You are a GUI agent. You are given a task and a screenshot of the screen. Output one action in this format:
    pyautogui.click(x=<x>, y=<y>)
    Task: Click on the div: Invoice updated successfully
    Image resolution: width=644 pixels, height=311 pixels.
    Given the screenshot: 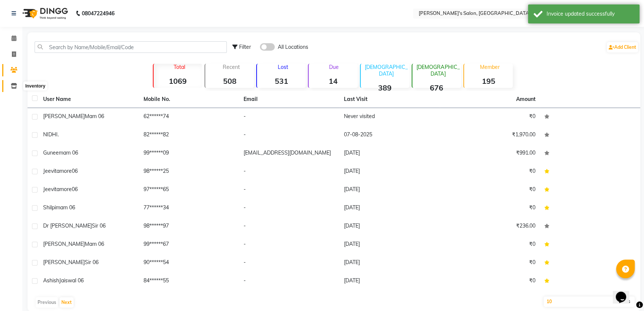 What is the action you would take?
    pyautogui.click(x=590, y=14)
    